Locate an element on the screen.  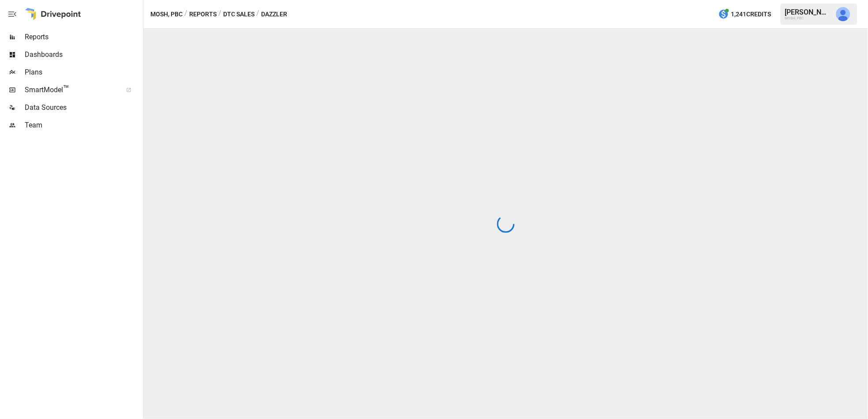
button: MOSH, PBC is located at coordinates (166, 14).